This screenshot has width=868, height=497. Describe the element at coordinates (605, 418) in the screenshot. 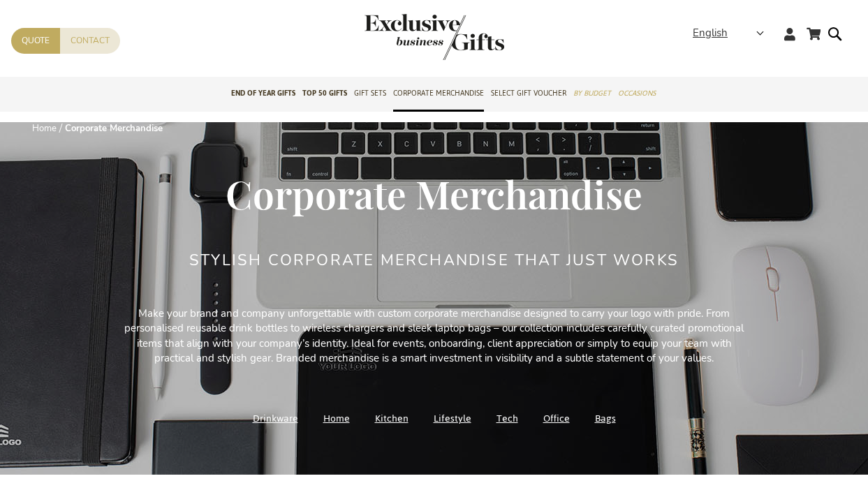

I see `a: Bags` at that location.